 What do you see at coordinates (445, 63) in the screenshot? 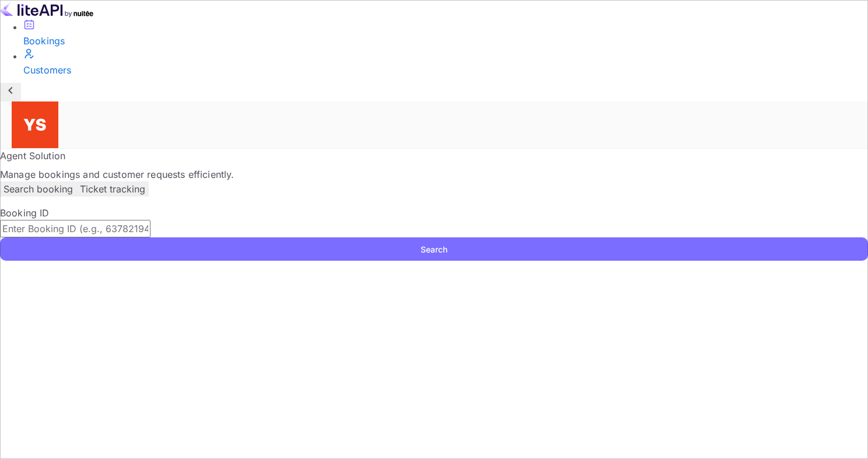
I see `a: Customers` at bounding box center [445, 63].